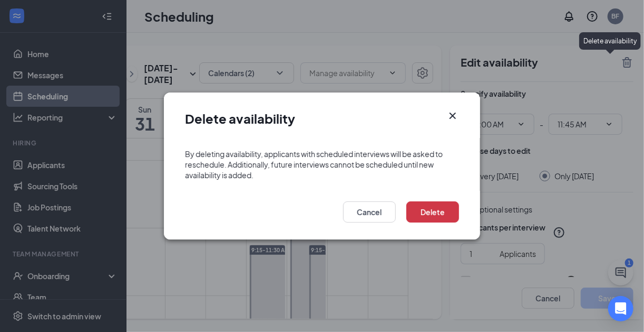  I want to click on button: Cancel, so click(370, 212).